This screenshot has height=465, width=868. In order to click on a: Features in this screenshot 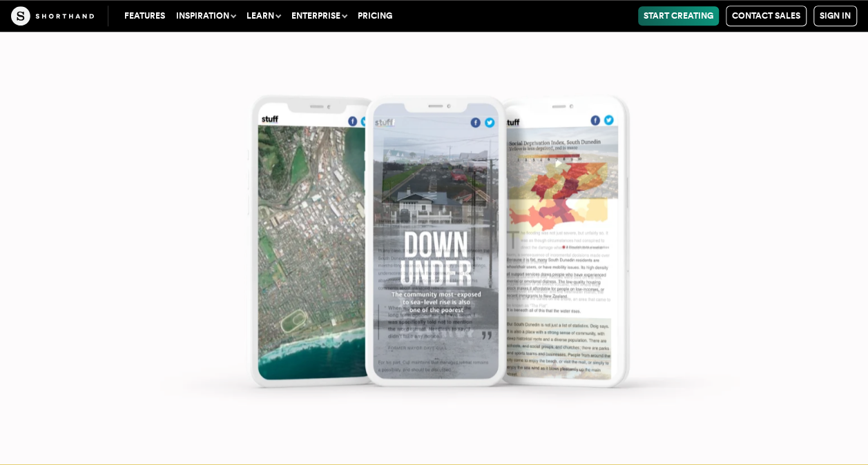, I will do `click(144, 16)`.